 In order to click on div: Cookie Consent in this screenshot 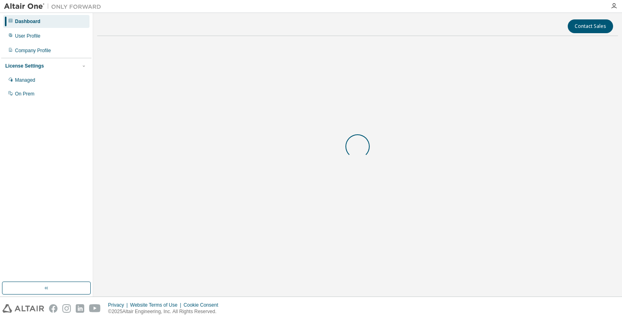, I will do `click(203, 305)`.